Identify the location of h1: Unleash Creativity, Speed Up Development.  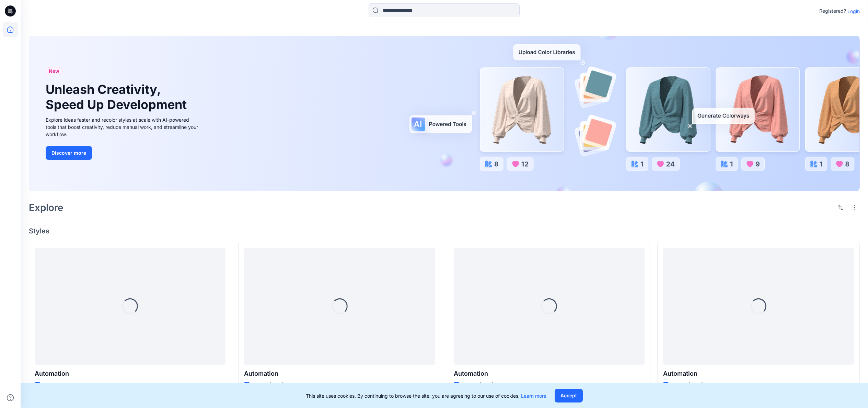
(118, 97).